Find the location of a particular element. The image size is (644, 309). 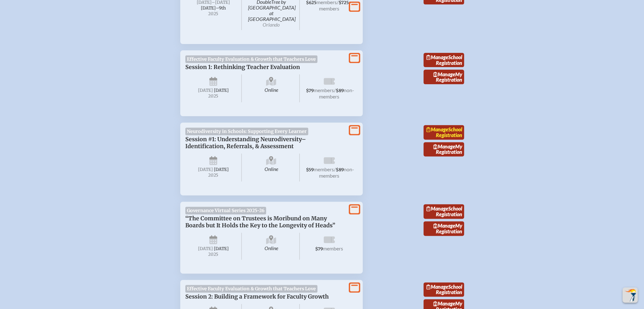

img: To the top is located at coordinates (630, 295).